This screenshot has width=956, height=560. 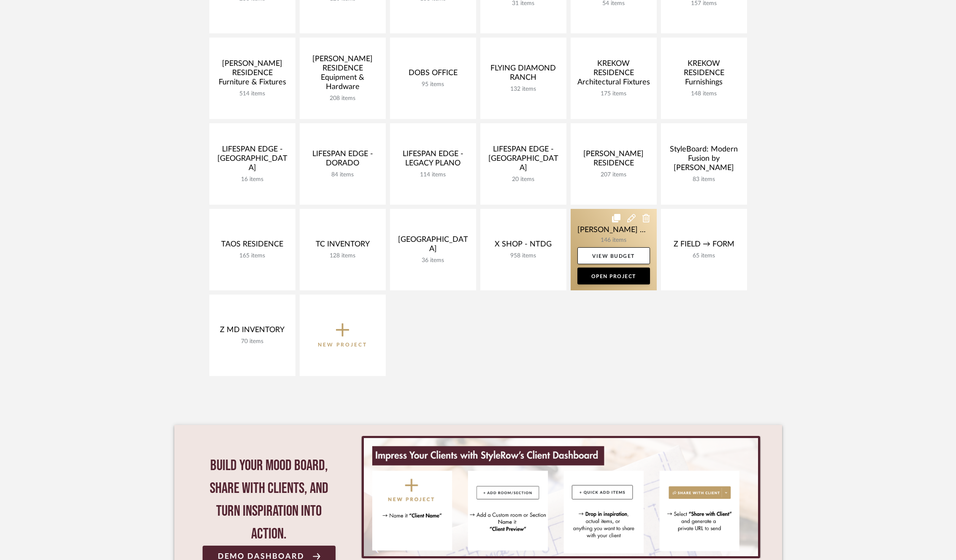 What do you see at coordinates (253, 332) in the screenshot?
I see `div: Z MD INVENTORY` at bounding box center [253, 332].